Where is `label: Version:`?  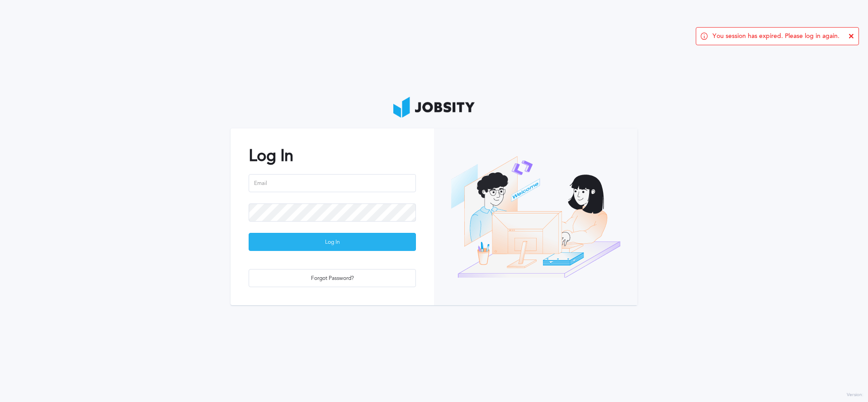 label: Version: is located at coordinates (854, 395).